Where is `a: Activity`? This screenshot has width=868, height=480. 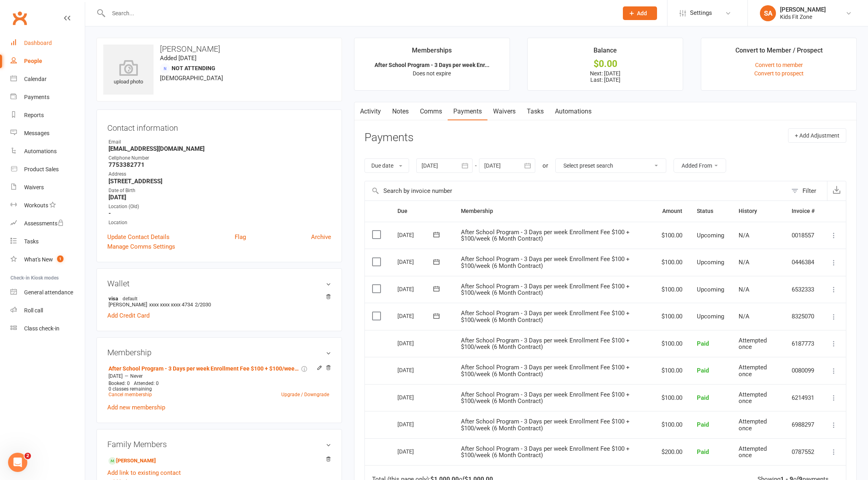 a: Activity is located at coordinates (370, 111).